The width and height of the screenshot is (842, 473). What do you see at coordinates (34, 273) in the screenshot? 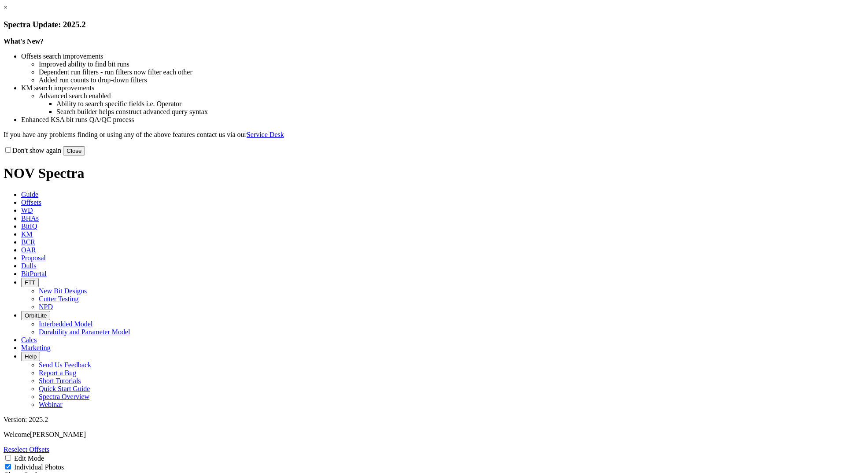
I see `span: BitPortal` at bounding box center [34, 273].